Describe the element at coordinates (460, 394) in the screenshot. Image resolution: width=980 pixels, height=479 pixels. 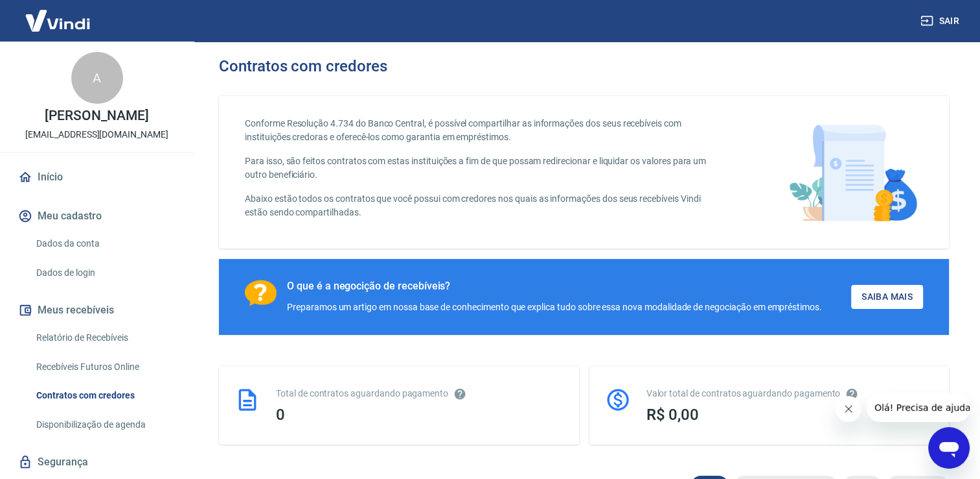
I see `svg: Esses contratos não se referem à Vindi, mas sim a outras instituições.` at that location.